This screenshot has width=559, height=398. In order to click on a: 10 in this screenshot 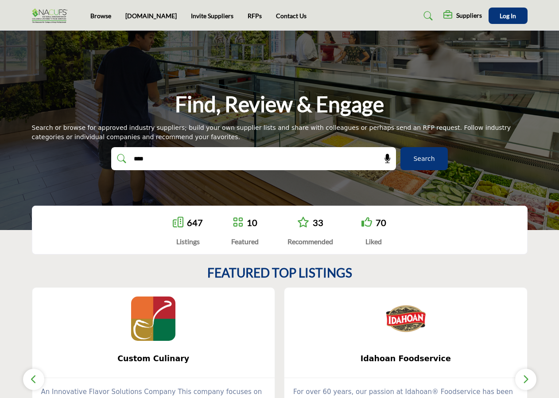, I will do `click(252, 222)`.